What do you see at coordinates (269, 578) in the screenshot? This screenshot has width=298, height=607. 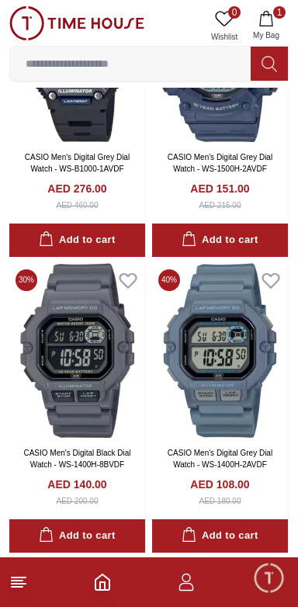 I see `div: Chat Widget` at bounding box center [269, 578].